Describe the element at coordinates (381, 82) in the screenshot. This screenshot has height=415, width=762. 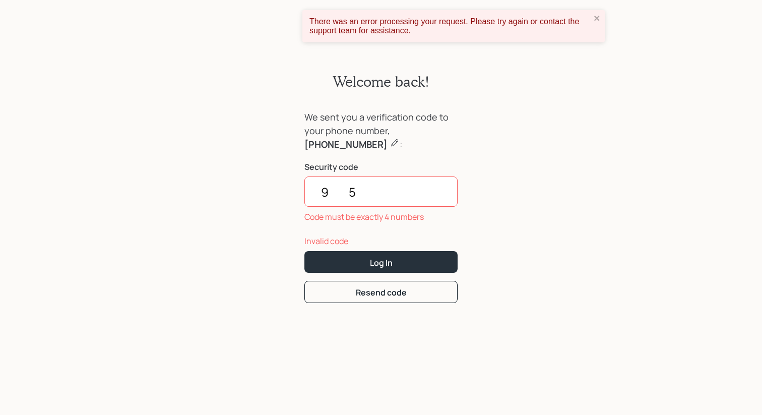
I see `h2: Welcome back!` at that location.